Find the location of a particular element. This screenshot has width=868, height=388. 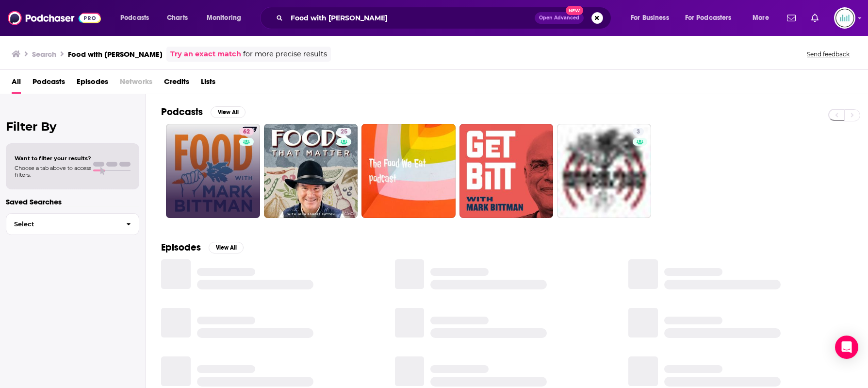

h2: Episodes is located at coordinates (181, 247).